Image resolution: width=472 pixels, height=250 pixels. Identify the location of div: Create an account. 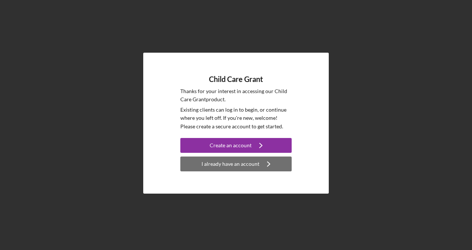
(230, 145).